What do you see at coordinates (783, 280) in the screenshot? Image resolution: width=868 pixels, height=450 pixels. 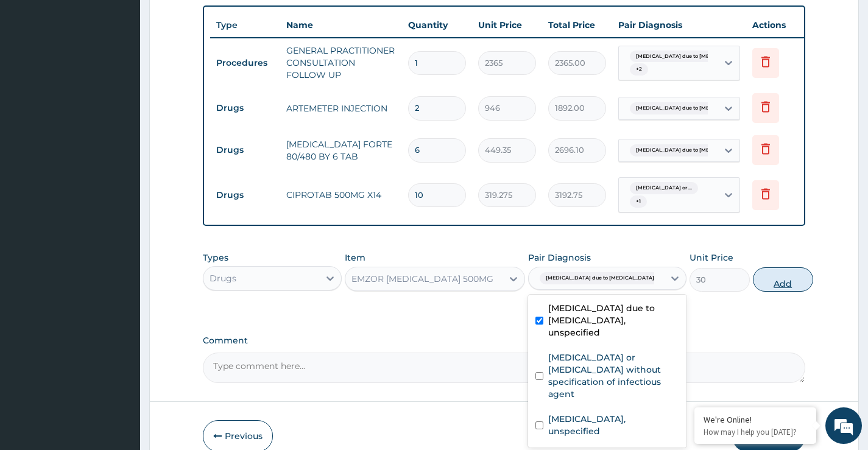 I see `button: Add` at bounding box center [783, 280].